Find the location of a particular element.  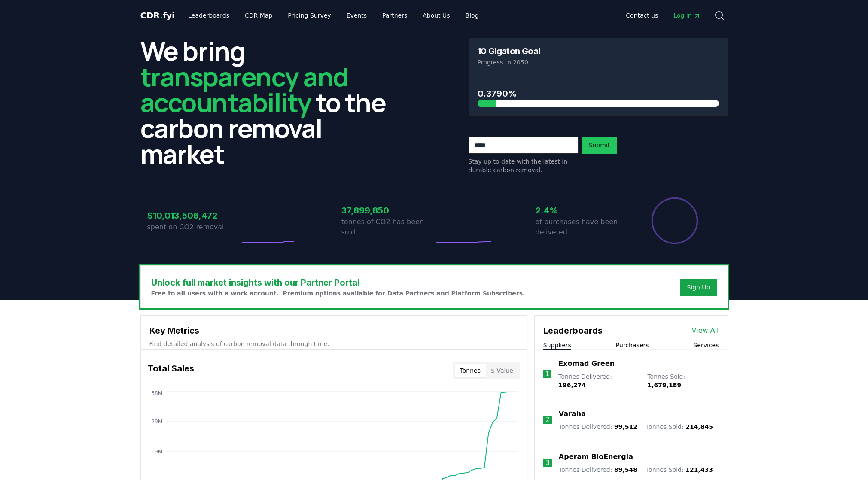

p: 1 is located at coordinates (547, 374).